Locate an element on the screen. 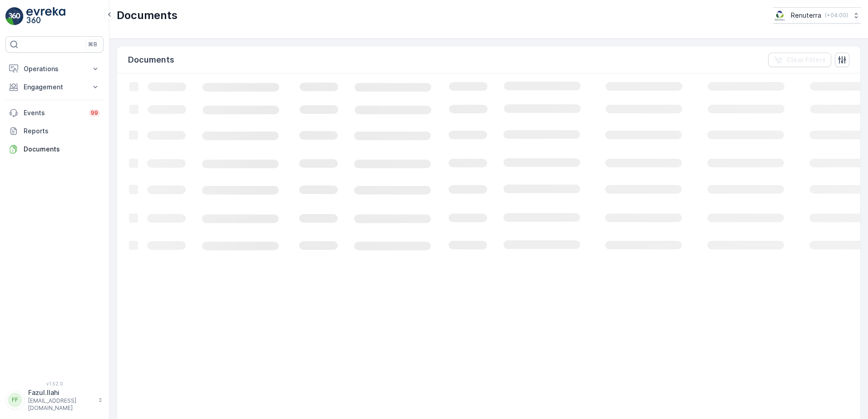  p: Operations is located at coordinates (55, 69).